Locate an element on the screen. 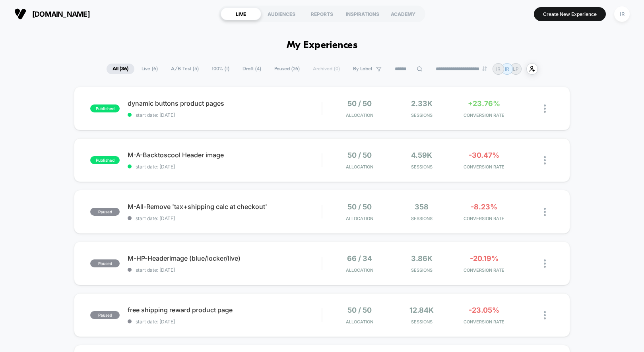 Image resolution: width=644 pixels, height=352 pixels. div: INSPIRATIONS is located at coordinates (362, 14).